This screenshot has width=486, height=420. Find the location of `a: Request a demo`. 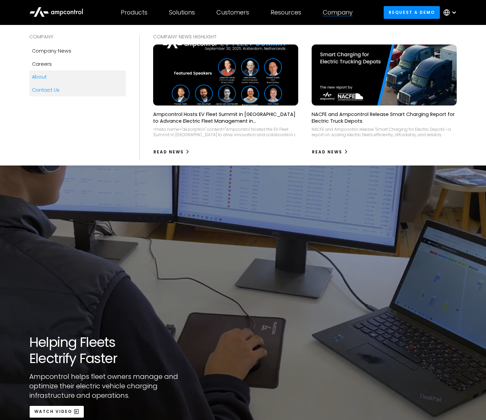

a: Request a demo is located at coordinates (412, 12).